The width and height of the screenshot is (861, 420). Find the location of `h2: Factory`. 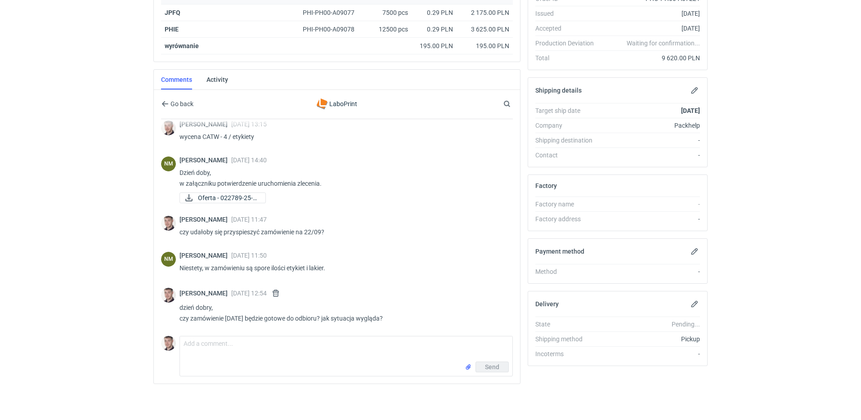

h2: Factory is located at coordinates (546, 186).